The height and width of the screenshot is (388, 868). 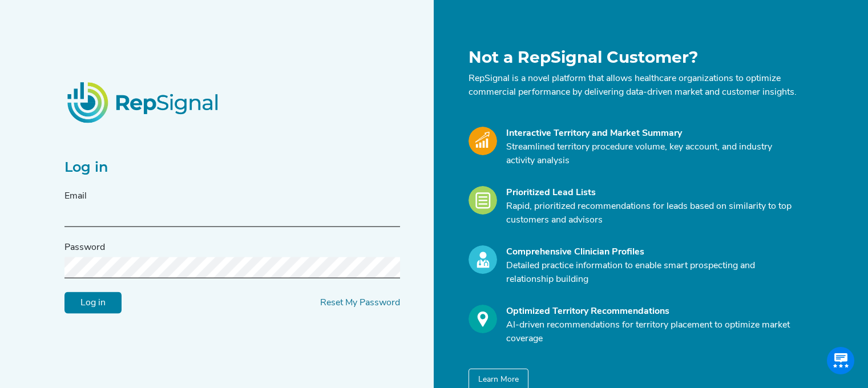 What do you see at coordinates (483, 259) in the screenshot?
I see `img: Profile_Icon.739e2aba.svg` at bounding box center [483, 259].